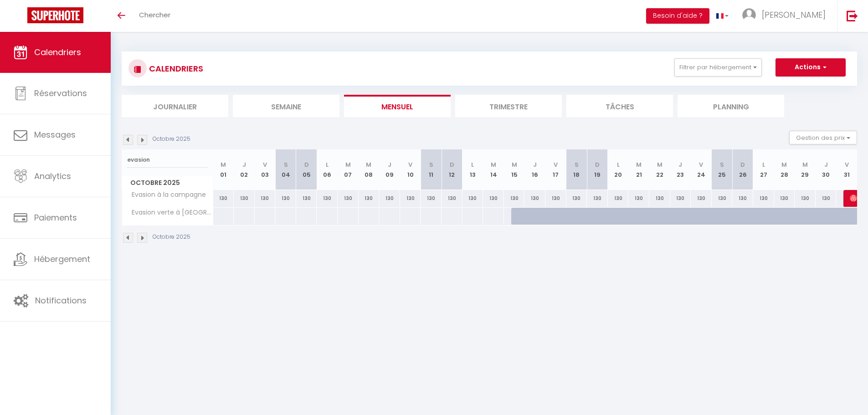 This screenshot has height=415, width=868. I want to click on button: Gestion des prix, so click(823, 137).